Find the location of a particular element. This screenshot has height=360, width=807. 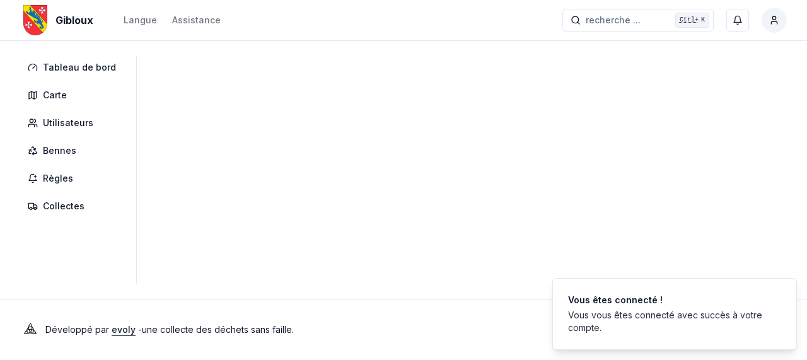

a: Bennes is located at coordinates (74, 151).